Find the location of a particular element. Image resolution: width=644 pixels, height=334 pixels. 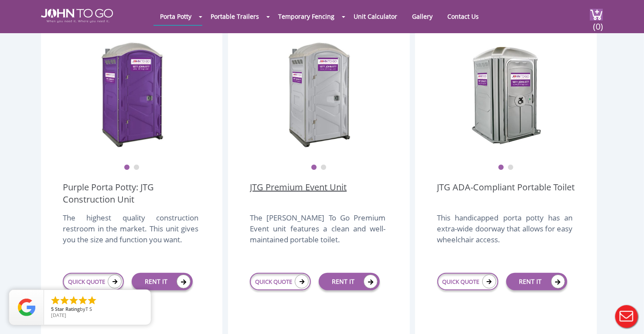

a: Purple Porta Potty: JTG Construction Unit is located at coordinates (131, 193).